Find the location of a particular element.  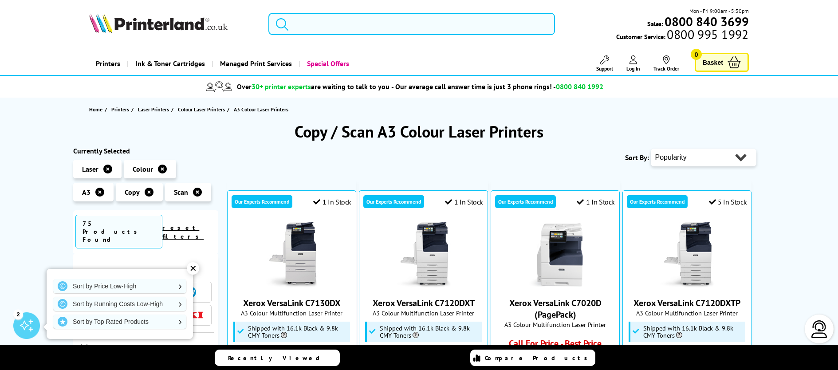

a: Compare Products is located at coordinates (533, 358).